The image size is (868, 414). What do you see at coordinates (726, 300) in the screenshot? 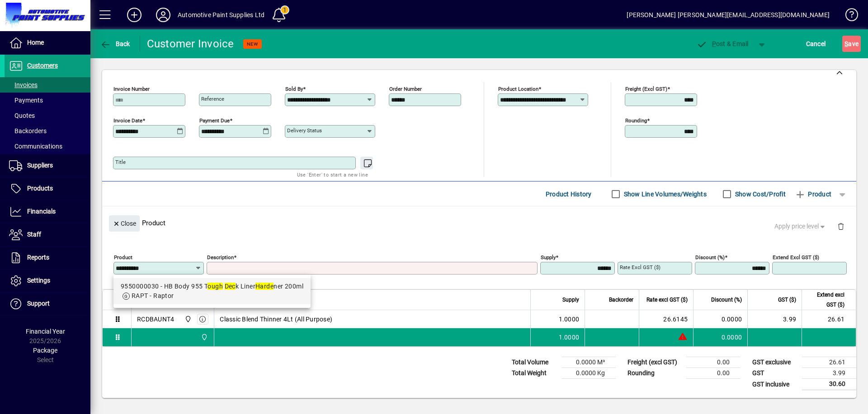
I see `span: Discount (%)` at bounding box center [726, 300].